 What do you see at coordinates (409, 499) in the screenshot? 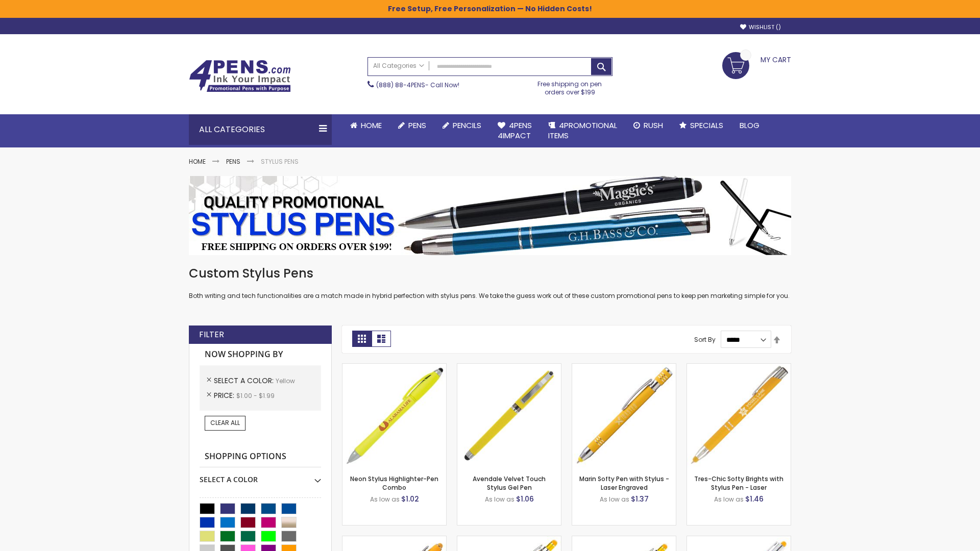
I see `span: $1.02` at bounding box center [409, 499].